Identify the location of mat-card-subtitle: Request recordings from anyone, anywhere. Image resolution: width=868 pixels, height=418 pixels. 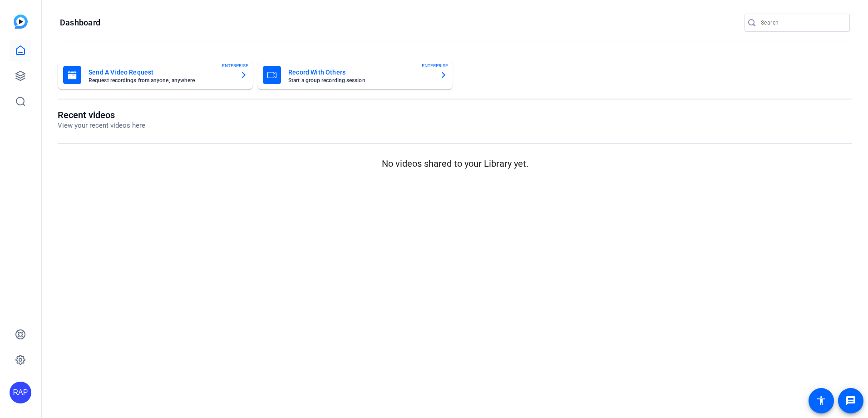
(161, 80).